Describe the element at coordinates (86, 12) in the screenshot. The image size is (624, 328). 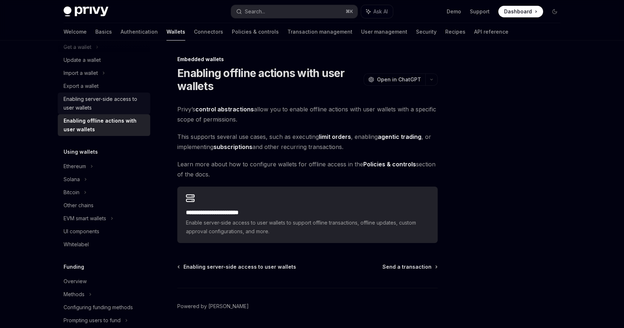
I see `img: dark logo` at that location.